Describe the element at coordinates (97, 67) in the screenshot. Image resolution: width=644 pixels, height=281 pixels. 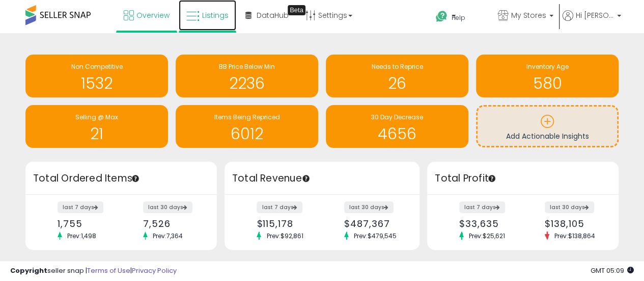
I see `span: Non Competitive` at that location.